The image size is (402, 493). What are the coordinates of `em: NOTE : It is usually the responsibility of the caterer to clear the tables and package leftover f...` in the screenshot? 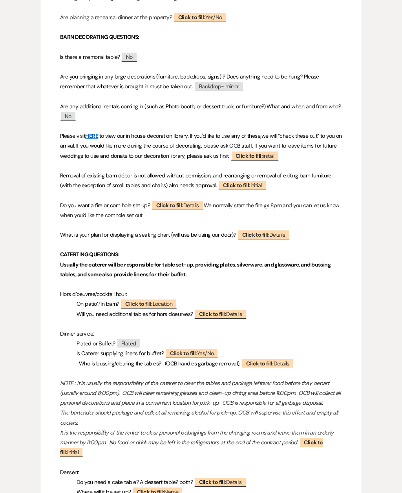 It's located at (201, 393).